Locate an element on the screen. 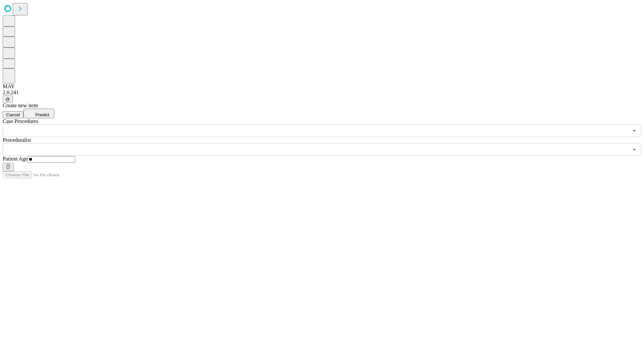 The height and width of the screenshot is (362, 644). div: 2.0.241 is located at coordinates (322, 92).